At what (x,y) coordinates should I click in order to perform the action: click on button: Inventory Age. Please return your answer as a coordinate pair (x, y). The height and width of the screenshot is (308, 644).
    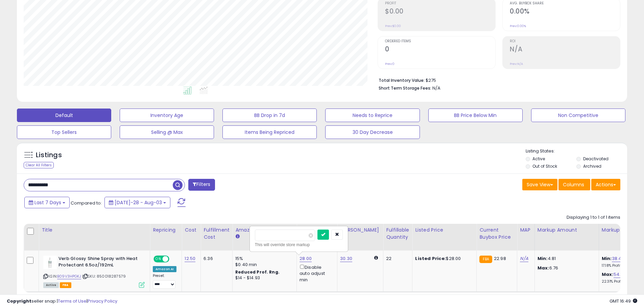
    Looking at the image, I should click on (167, 115).